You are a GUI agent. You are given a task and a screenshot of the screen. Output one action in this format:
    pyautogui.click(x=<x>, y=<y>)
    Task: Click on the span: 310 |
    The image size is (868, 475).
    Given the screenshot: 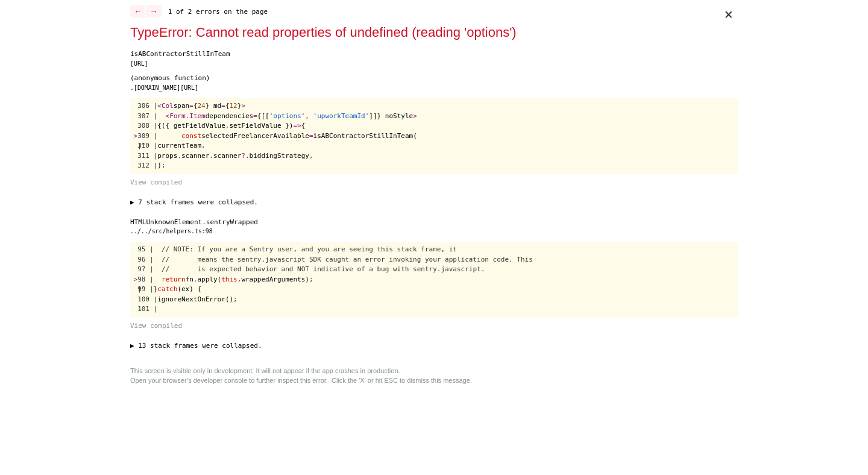 What is the action you would take?
    pyautogui.click(x=147, y=145)
    